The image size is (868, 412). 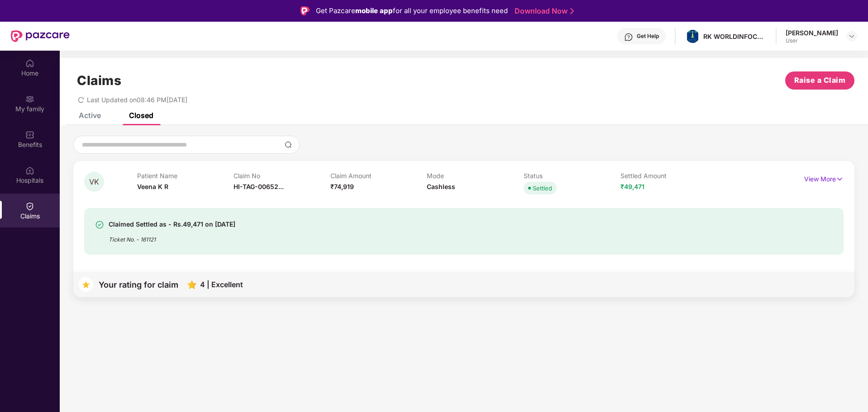 What do you see at coordinates (441, 186) in the screenshot?
I see `span: Cashless` at bounding box center [441, 186].